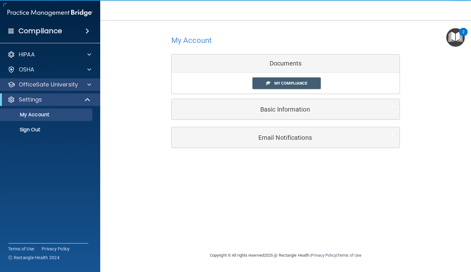 This screenshot has height=272, width=471. Describe the element at coordinates (276, 137) in the screenshot. I see `h5: Email Notifications` at that location.